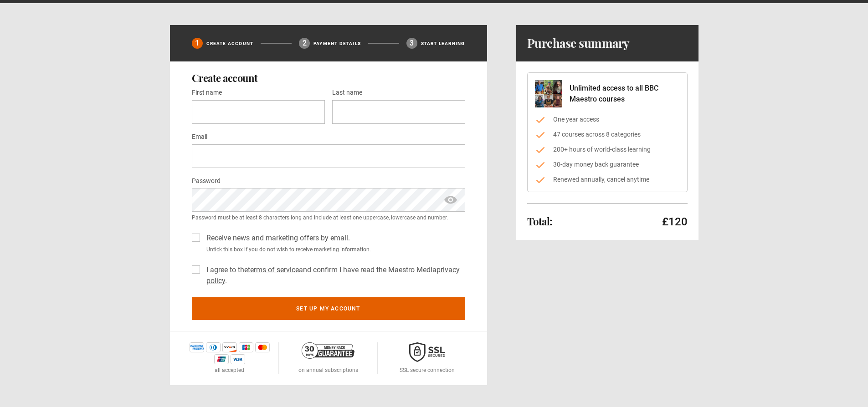 The width and height of the screenshot is (868, 407). I want to click on li: 200+ hours of world-class learning, so click(607, 150).